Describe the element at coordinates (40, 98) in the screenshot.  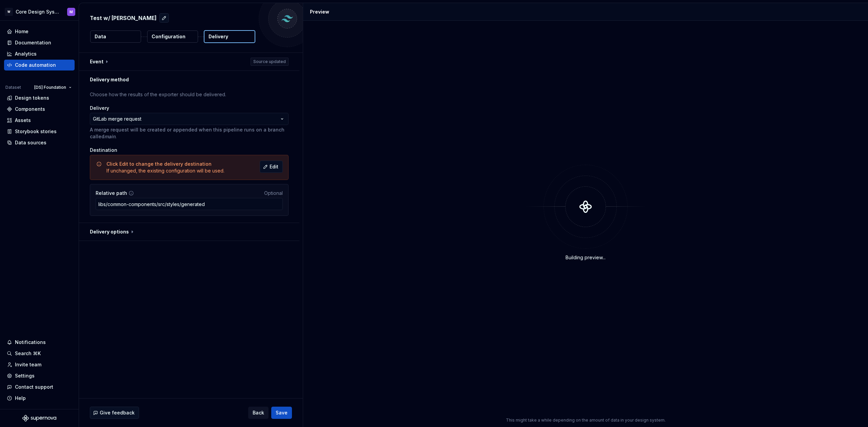
I see `a: Design tokens` at that location.